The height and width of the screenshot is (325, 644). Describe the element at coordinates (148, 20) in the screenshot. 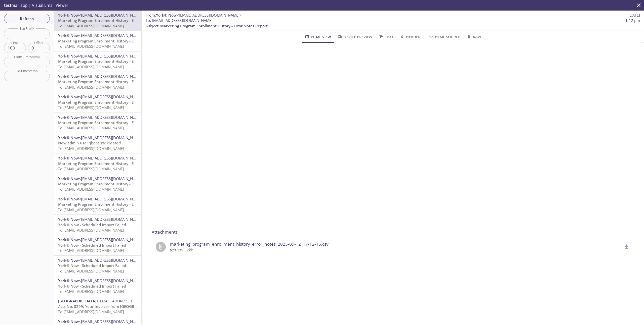

I see `span: To` at that location.